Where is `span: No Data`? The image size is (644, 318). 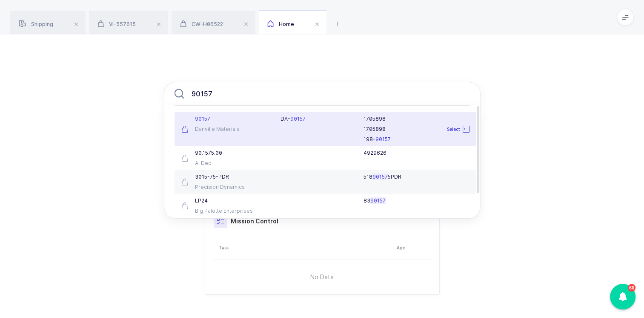
span: No Data is located at coordinates (322, 277).